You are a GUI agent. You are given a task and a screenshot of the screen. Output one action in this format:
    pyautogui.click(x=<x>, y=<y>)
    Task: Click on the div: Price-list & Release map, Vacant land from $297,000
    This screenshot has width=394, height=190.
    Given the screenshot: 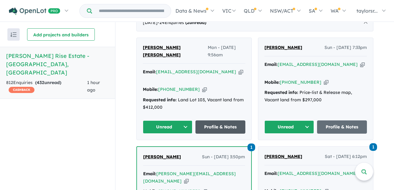 What is the action you would take?
    pyautogui.click(x=316, y=96)
    